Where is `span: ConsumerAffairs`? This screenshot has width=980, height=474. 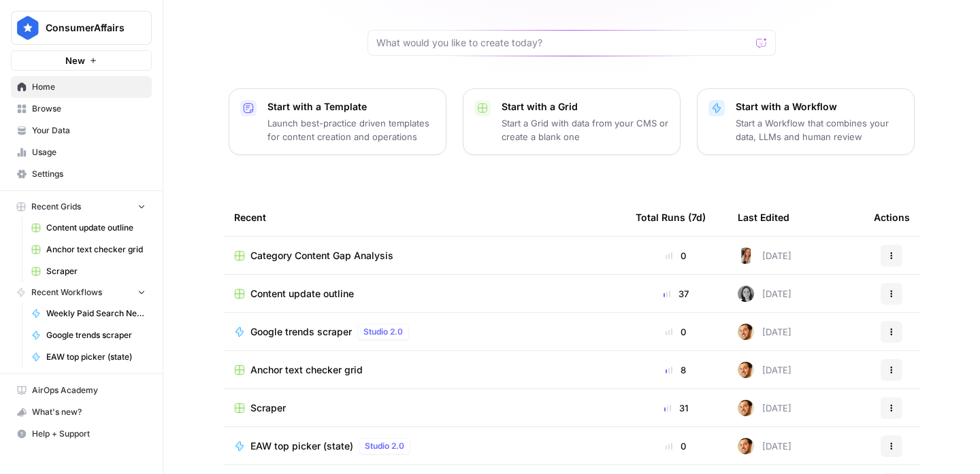
span: ConsumerAffairs is located at coordinates (87, 28).